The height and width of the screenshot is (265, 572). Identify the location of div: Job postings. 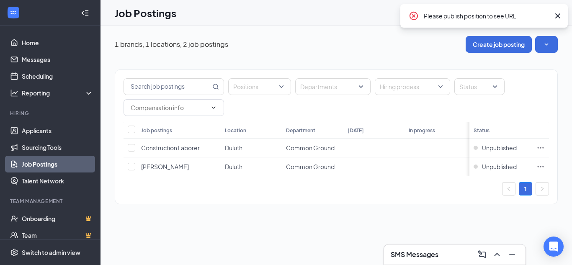
(156, 130).